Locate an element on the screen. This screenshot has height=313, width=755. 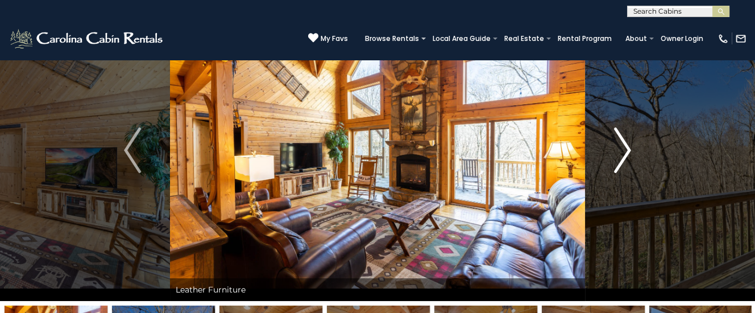
span: My Favs is located at coordinates (334, 39).